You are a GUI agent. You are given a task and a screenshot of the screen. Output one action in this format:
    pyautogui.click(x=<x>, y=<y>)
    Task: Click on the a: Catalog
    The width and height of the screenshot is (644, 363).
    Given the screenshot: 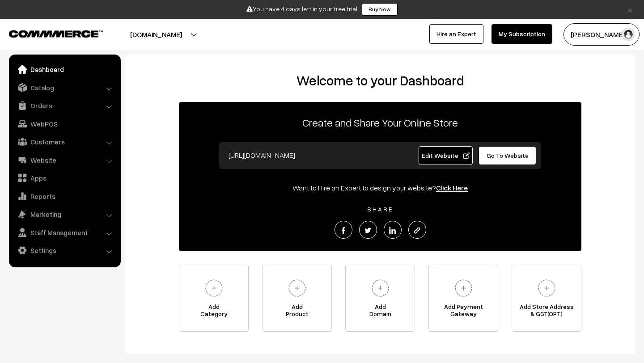 What is the action you would take?
    pyautogui.click(x=64, y=88)
    